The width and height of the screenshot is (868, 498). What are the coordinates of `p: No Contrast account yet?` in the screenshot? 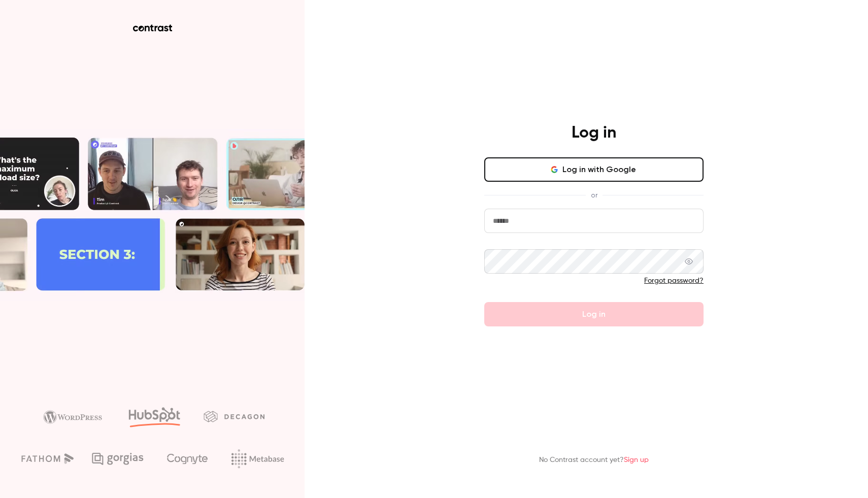 It's located at (594, 460).